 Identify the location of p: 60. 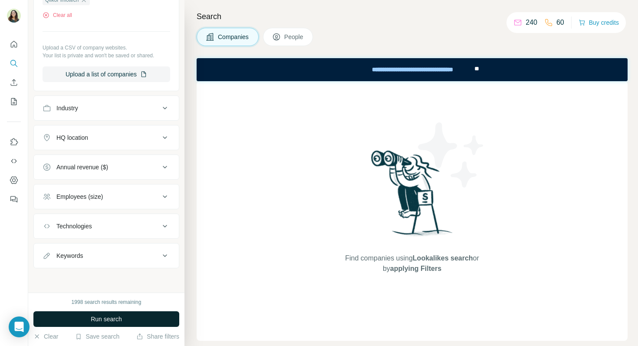
(560, 23).